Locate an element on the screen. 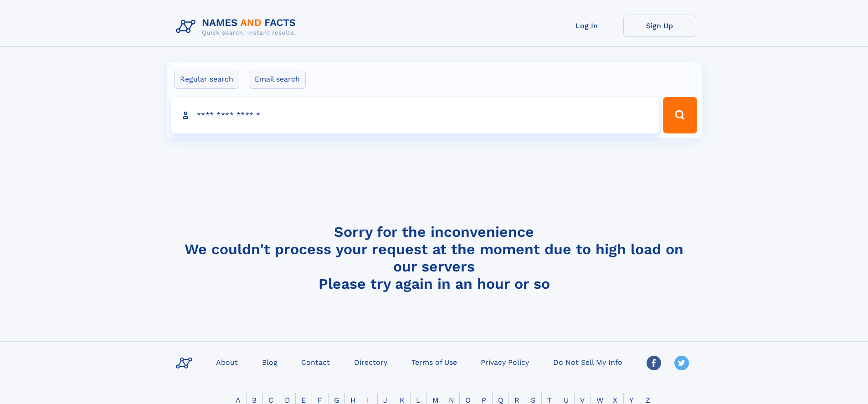  a: Log In is located at coordinates (587, 26).